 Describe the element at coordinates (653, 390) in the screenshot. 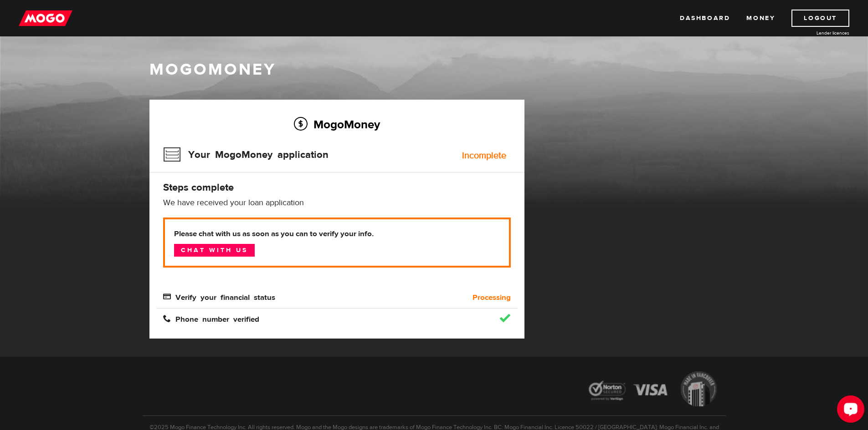

I see `img: legal-icons-92a2ffecb4d32d839781d1b4e4802d7b.png` at that location.